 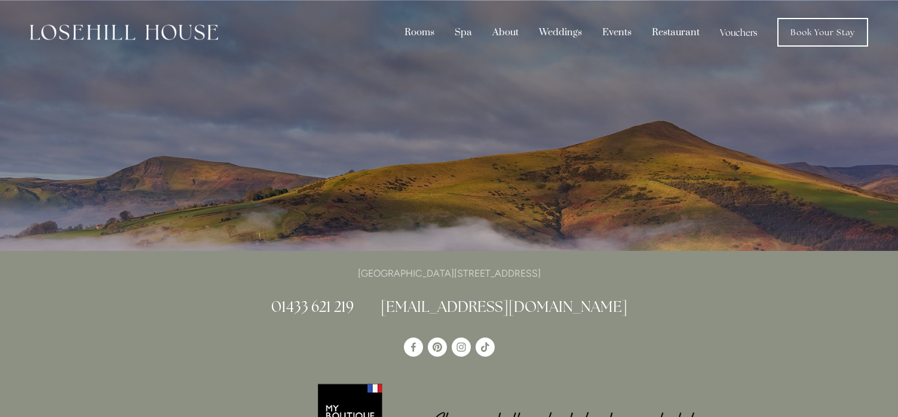 I want to click on a: Vouchers, so click(x=739, y=32).